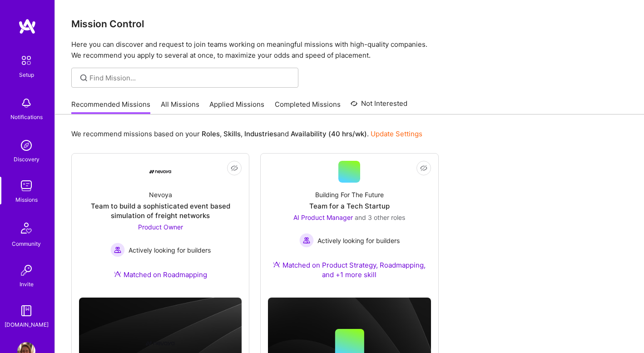  Describe the element at coordinates (160, 275) in the screenshot. I see `div: Matched on Roadmapping` at that location.